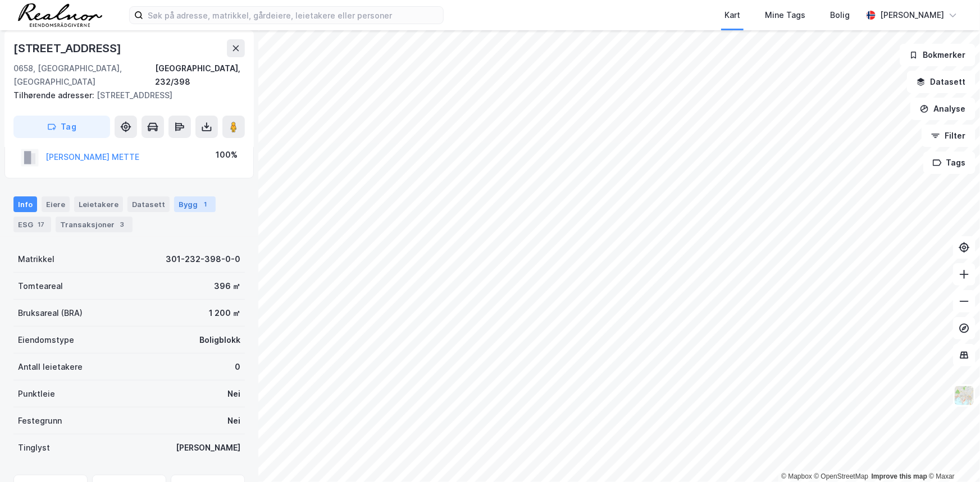 The image size is (980, 482). Describe the element at coordinates (942, 109) in the screenshot. I see `button: Analyse` at that location.